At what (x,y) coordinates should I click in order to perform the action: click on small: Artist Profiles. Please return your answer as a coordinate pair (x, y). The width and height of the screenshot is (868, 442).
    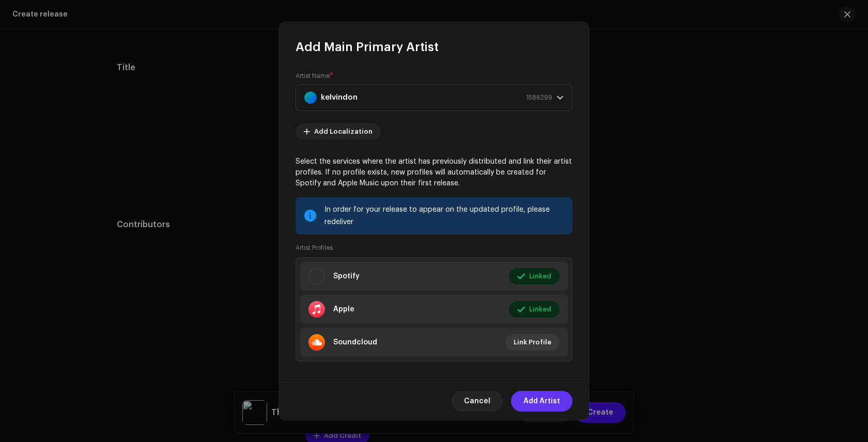
    Looking at the image, I should click on (314, 247).